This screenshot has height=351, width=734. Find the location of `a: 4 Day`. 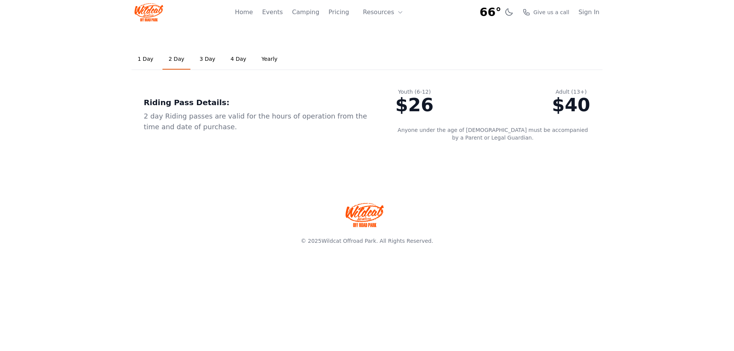

a: 4 Day is located at coordinates (238, 59).